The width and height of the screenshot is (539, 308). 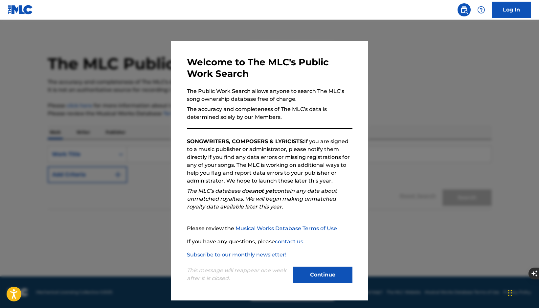 What do you see at coordinates (286, 228) in the screenshot?
I see `a: Musical Works Database Terms of Use` at bounding box center [286, 228].